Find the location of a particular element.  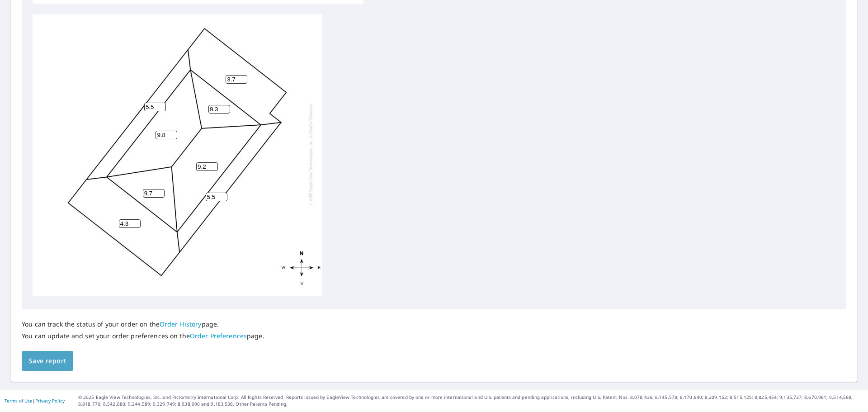

a: Order Preferences is located at coordinates (218, 336).